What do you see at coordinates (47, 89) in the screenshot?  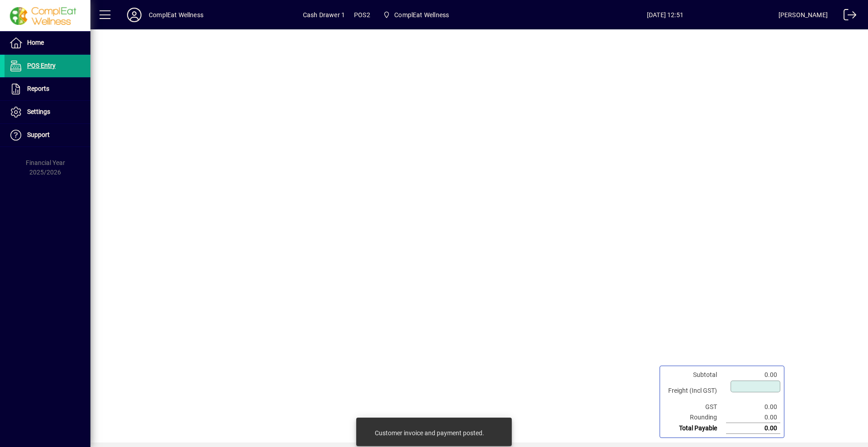 I see `a: Reports` at bounding box center [47, 89].